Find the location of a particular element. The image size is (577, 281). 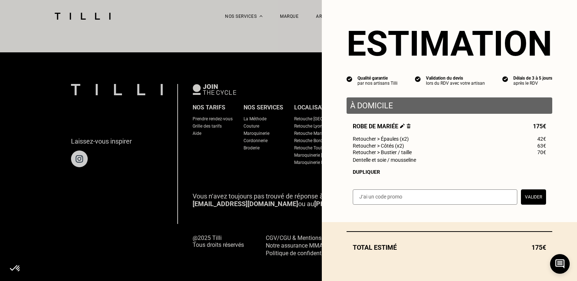

img: Éditer is located at coordinates (402, 126).